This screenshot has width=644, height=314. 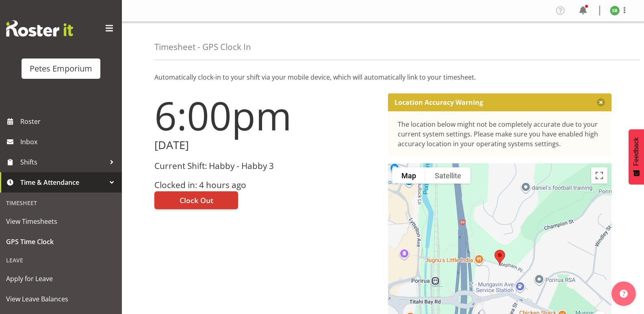 I want to click on a: GPS Time Clock, so click(x=61, y=242).